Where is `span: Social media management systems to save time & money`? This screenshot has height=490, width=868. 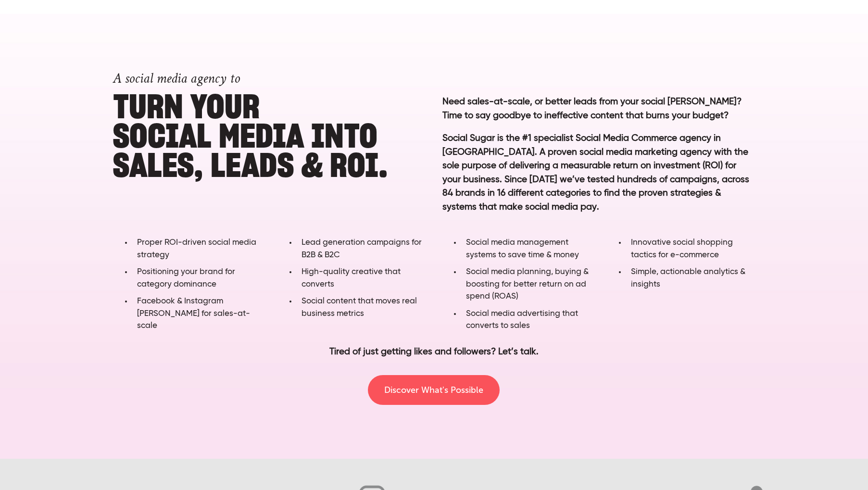 span: Social media management systems to save time & money is located at coordinates (522, 249).